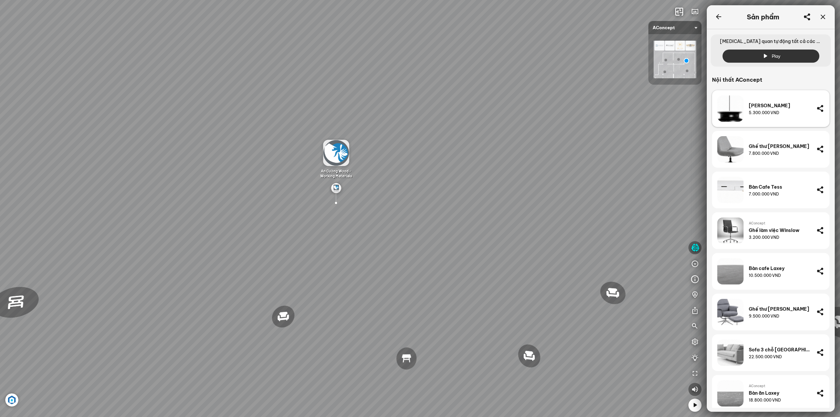  What do you see at coordinates (780, 393) in the screenshot?
I see `div: Bàn ăn Laxey` at bounding box center [780, 393].